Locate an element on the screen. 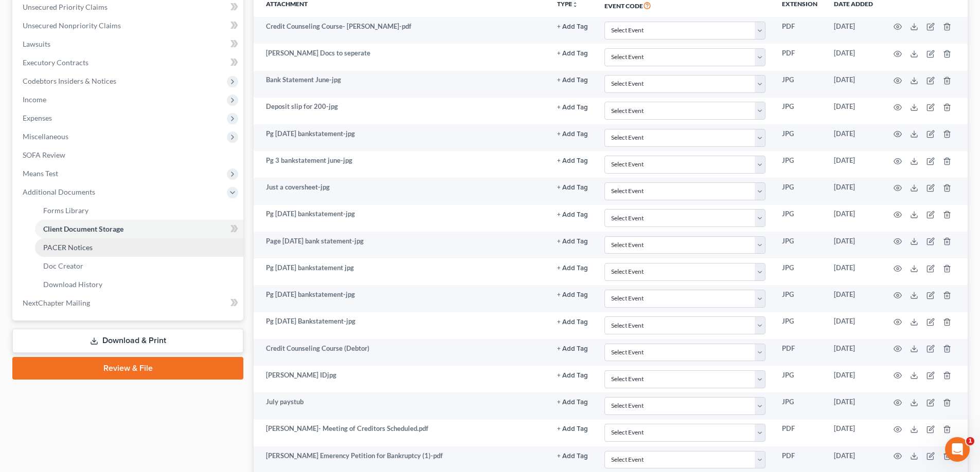 This screenshot has height=472, width=980. button: TYPEunfold_more is located at coordinates (567, 4).